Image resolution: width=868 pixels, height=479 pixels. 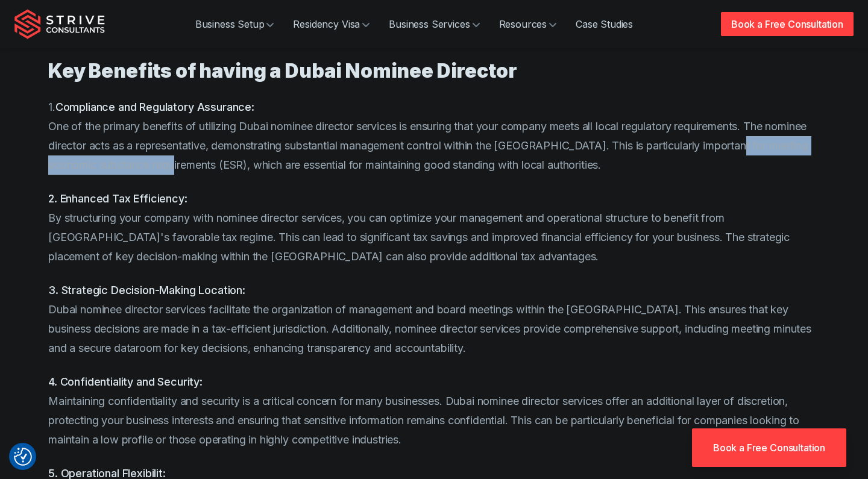 What do you see at coordinates (528, 24) in the screenshot?
I see `a: Resources` at bounding box center [528, 24].